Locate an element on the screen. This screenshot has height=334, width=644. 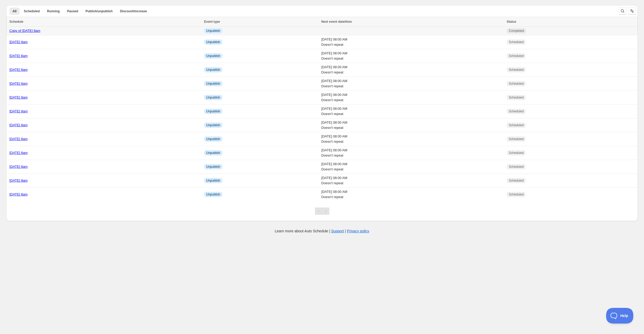
button: Sort the results is located at coordinates (632, 11).